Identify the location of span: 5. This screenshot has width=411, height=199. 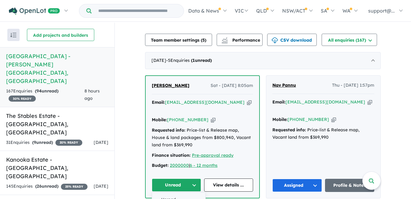
(203, 40).